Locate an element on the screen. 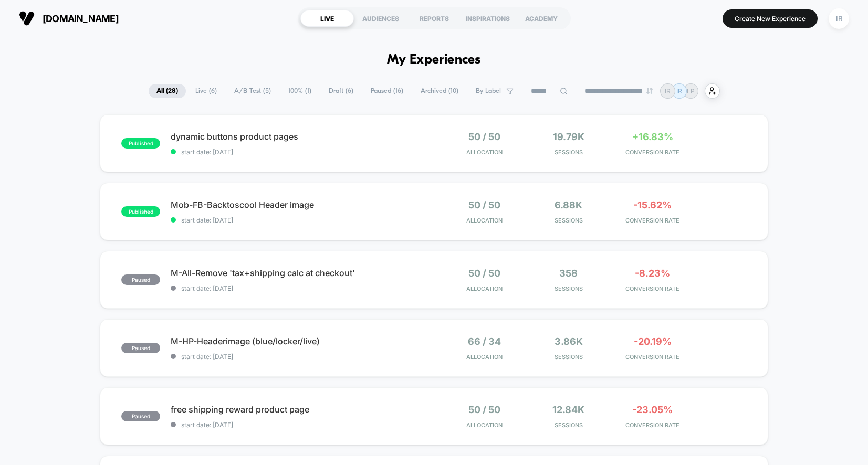 Image resolution: width=868 pixels, height=465 pixels. div: AUDIENCES is located at coordinates (381, 18).